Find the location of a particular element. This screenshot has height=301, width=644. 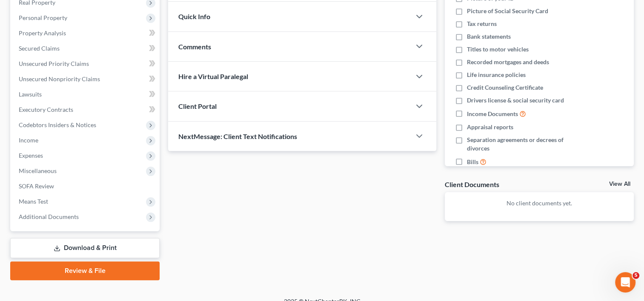

span: Bank statements is located at coordinates (489, 37).